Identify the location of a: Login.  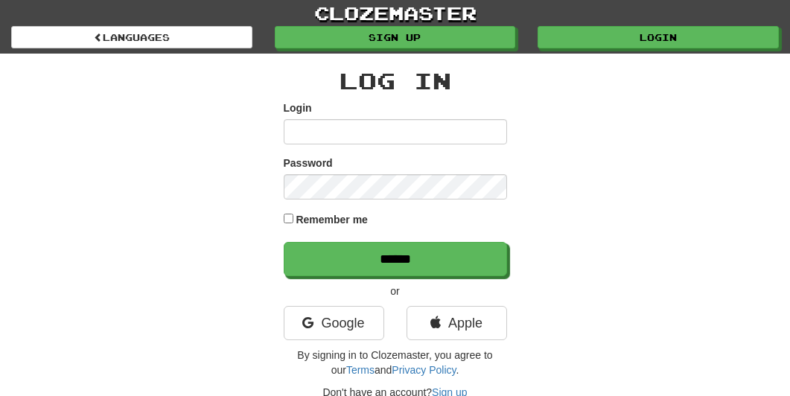
(658, 37).